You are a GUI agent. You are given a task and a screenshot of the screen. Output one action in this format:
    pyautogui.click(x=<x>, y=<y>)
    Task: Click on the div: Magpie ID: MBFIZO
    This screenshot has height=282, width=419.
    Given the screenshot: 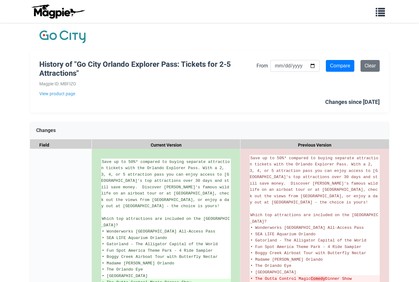 What is the action you would take?
    pyautogui.click(x=148, y=84)
    